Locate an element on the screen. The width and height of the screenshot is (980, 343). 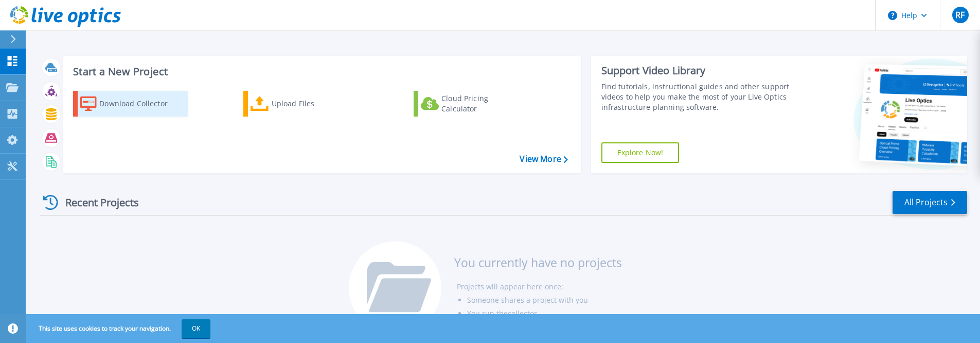
div: Upload Files is located at coordinates (313, 103).